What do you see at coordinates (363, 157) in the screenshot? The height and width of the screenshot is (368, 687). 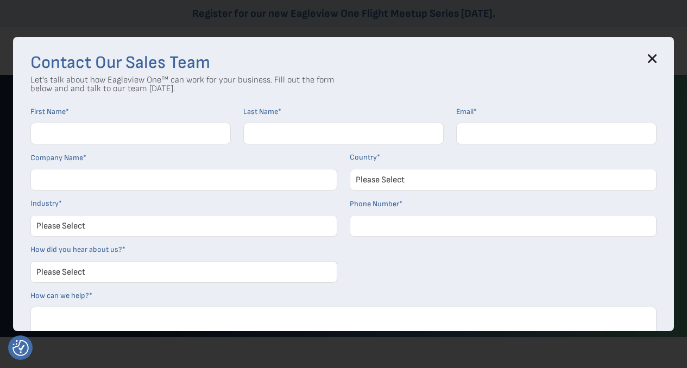 I see `span: Country` at bounding box center [363, 157].